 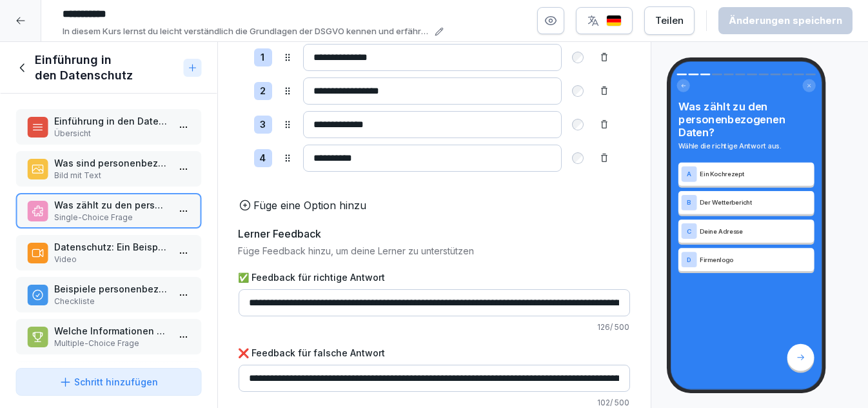 I want to click on div: Beispiele personenbezogener Daten:Checkliste, so click(x=108, y=294).